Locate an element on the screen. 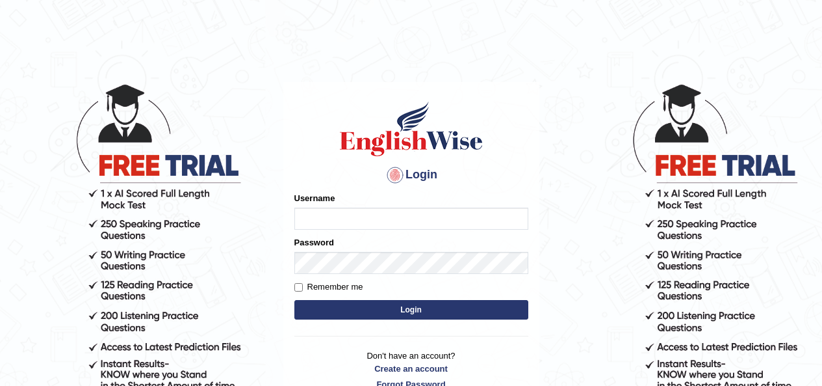 This screenshot has height=386, width=822. label: Password is located at coordinates (314, 242).